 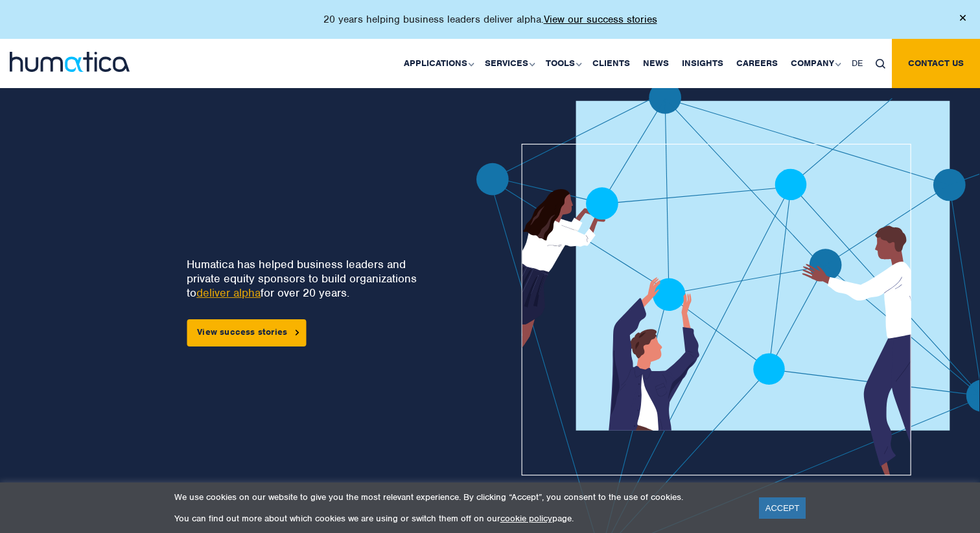 I want to click on img: search_icon, so click(x=880, y=63).